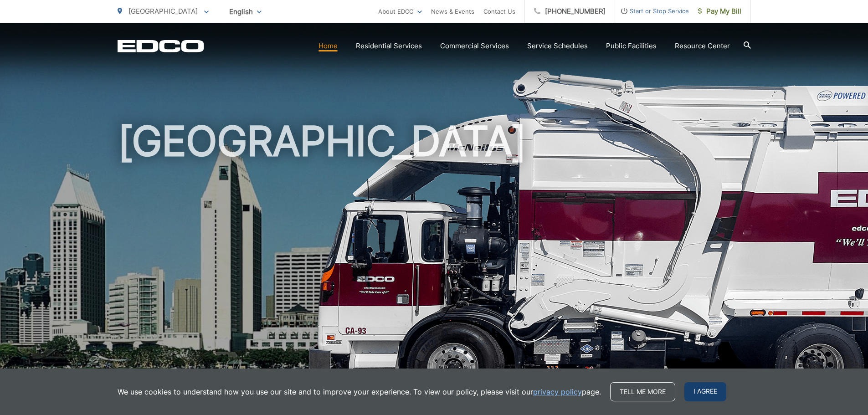  Describe the element at coordinates (719, 12) in the screenshot. I see `span: Pay My Bill` at that location.